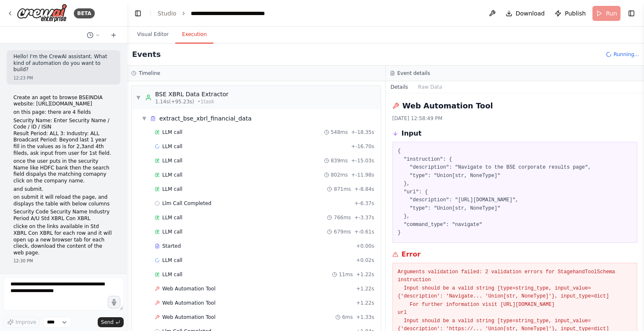 The width and height of the screenshot is (644, 331). I want to click on span: + 0.00s, so click(365, 246).